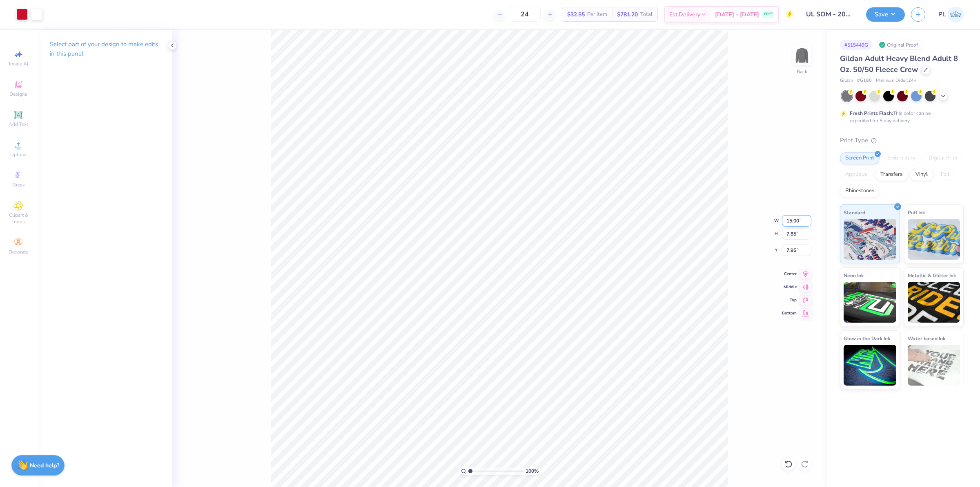 The height and width of the screenshot is (487, 980). I want to click on span: Glow in the Dark Ink, so click(867, 338).